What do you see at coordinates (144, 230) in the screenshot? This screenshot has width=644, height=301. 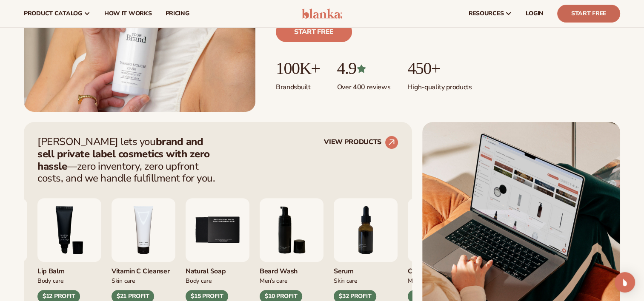 I see `img: Vitamin c cleanser.` at bounding box center [144, 230].